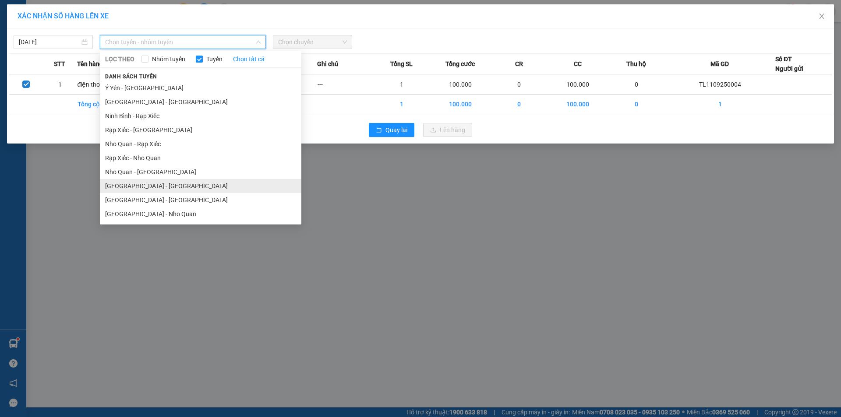 This screenshot has height=417, width=841. Describe the element at coordinates (391, 130) in the screenshot. I see `button: rollbackQuay lại` at that location.